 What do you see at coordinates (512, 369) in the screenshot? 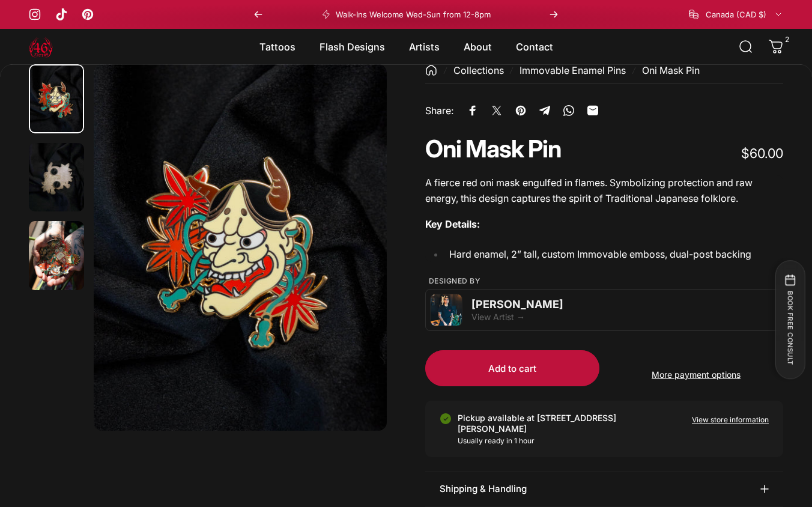
I see `button: Add to cart` at bounding box center [512, 369].